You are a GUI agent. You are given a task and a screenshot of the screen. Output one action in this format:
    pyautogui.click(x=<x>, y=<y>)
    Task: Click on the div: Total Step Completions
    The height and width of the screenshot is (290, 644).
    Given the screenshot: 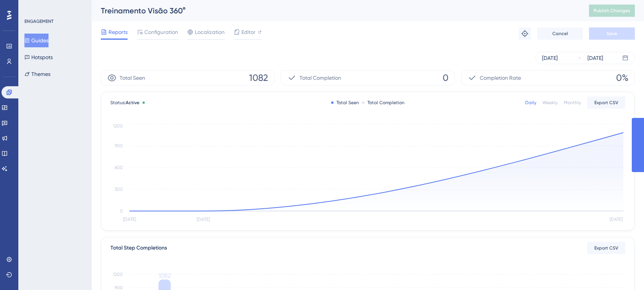 What is the action you would take?
    pyautogui.click(x=139, y=248)
    